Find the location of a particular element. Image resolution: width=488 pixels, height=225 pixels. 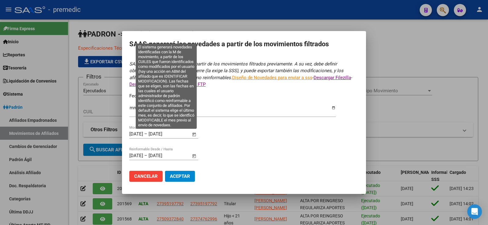

h2: SAAS generará las novedades a partir de los movimientos filtrados is located at coordinates (244, 44).